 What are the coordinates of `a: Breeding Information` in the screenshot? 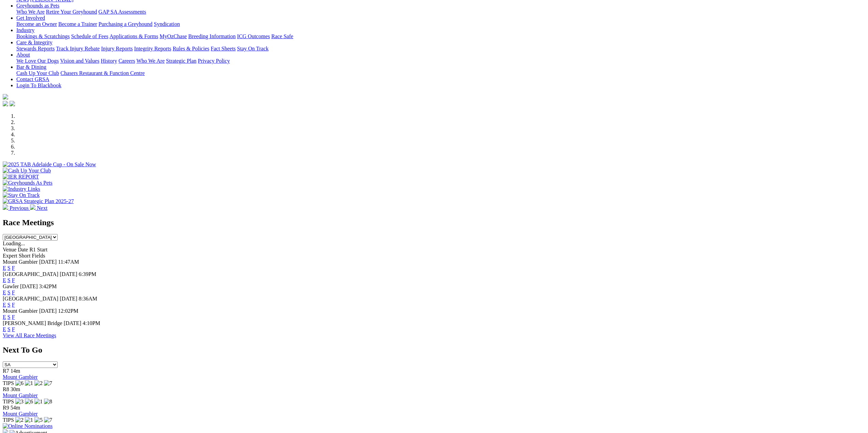 It's located at (212, 36).